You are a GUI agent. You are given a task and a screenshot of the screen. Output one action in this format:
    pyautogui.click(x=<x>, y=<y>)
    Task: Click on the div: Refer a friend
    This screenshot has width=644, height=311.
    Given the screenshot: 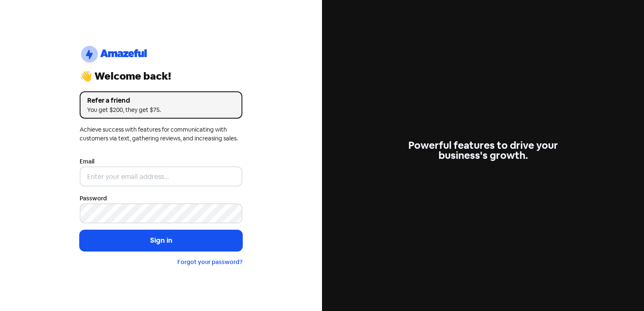 What is the action you would take?
    pyautogui.click(x=161, y=101)
    